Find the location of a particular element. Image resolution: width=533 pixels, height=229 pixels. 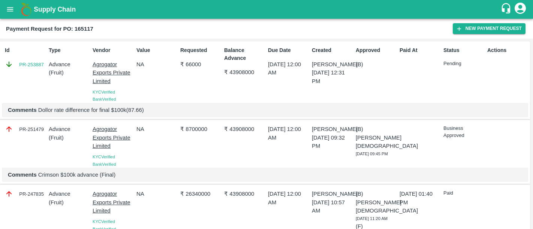

a: Supply Chain is located at coordinates (267, 9).